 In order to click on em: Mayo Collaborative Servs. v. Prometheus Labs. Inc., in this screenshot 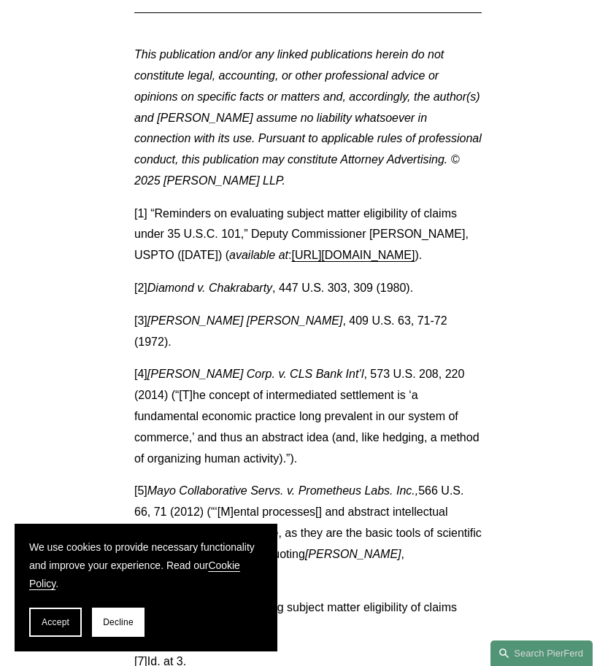, I will do `click(282, 490)`.